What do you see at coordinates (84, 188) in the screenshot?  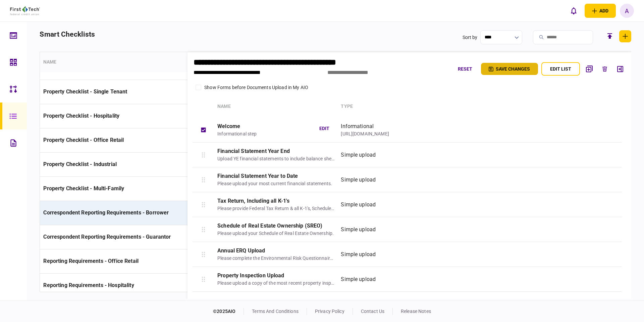 I see `span: Property Checklist - Multi-Family` at bounding box center [84, 188].